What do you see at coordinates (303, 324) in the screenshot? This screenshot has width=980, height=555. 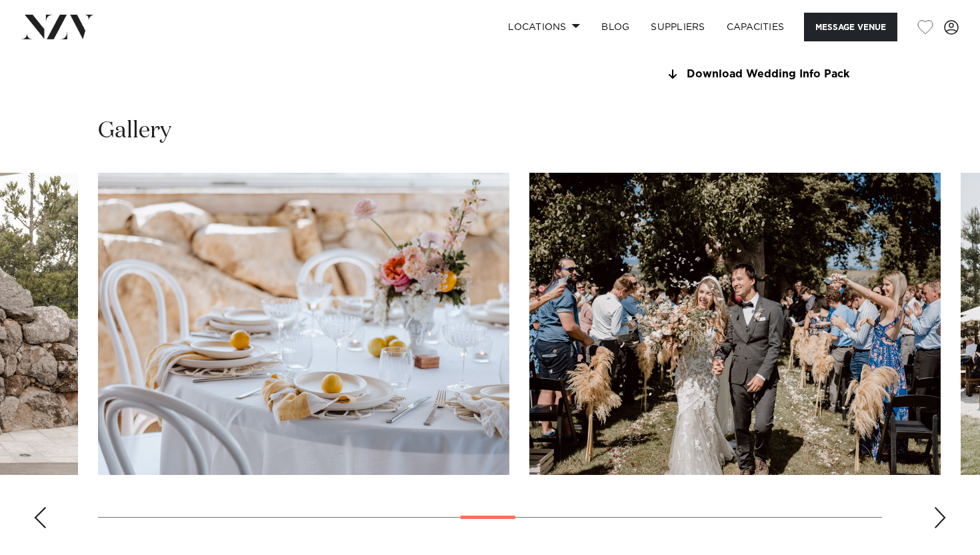 I see `swiper-slide: 13 / 26` at bounding box center [303, 324].